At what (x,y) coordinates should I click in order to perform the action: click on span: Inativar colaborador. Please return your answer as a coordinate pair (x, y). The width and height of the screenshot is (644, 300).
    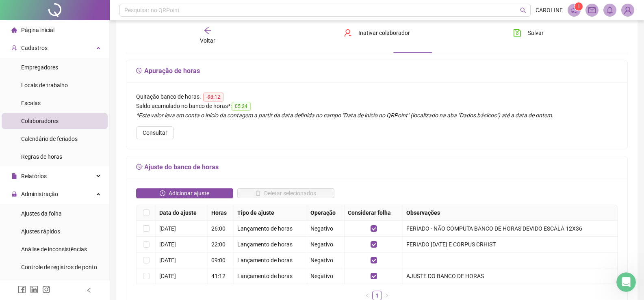
    Looking at the image, I should click on (383, 33).